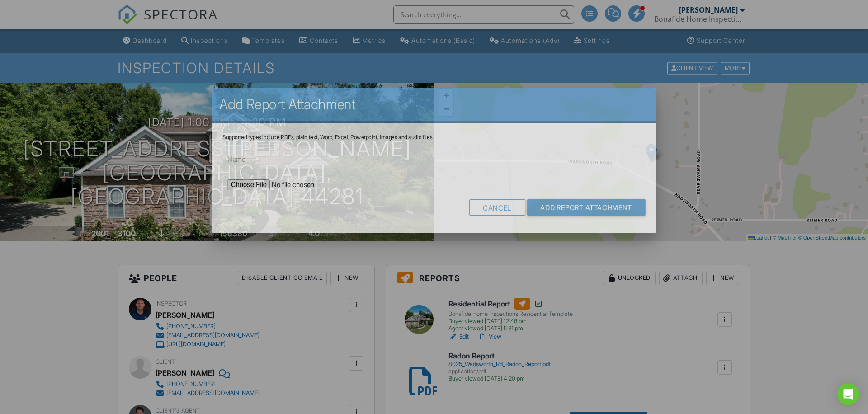 This screenshot has height=414, width=868. I want to click on div: Supported types include PDFs, plain text, Word, Excel, Powerpoint, images and audio files., so click(434, 137).